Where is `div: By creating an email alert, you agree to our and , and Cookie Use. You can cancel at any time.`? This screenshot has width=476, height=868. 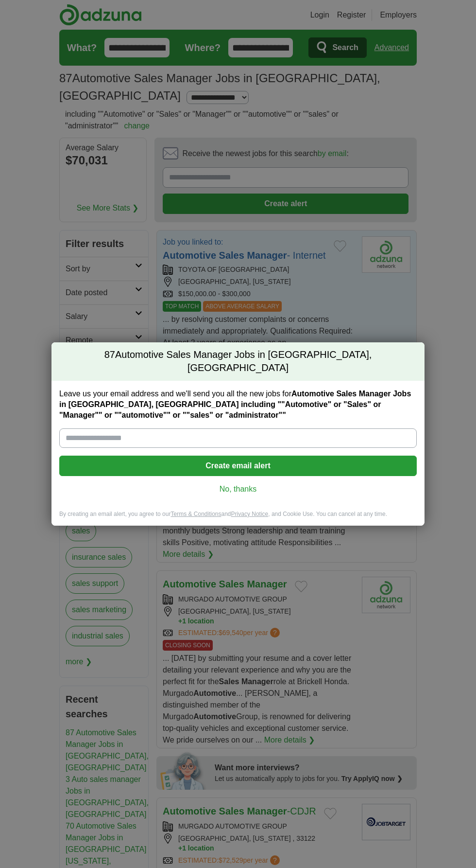
div: By creating an email alert, you agree to our and , and Cookie Use. You can cancel at any time. is located at coordinates (238, 517).